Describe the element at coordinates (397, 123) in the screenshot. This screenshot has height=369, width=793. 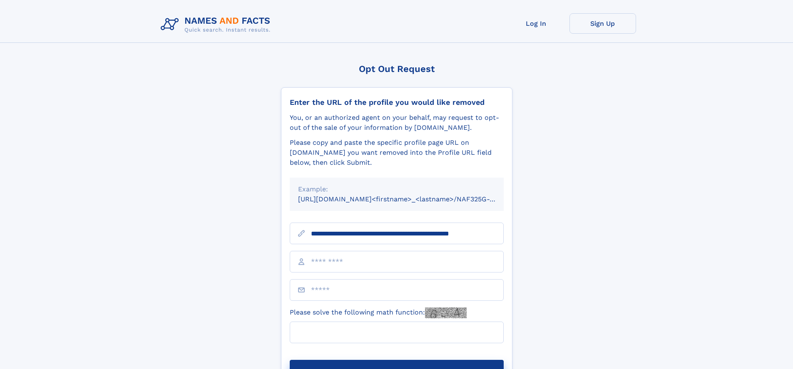
I see `div: You, or an authorized agent on your behalf, may request to opt-out of the sale of your informatio...` at that location.